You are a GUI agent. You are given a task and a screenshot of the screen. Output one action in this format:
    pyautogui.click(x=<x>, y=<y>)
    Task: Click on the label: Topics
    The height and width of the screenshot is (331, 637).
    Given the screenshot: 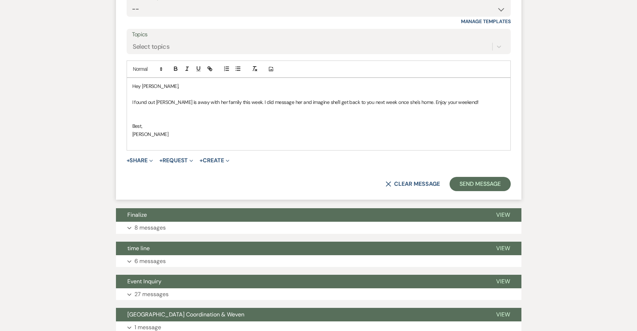 What is the action you would take?
    pyautogui.click(x=319, y=35)
    